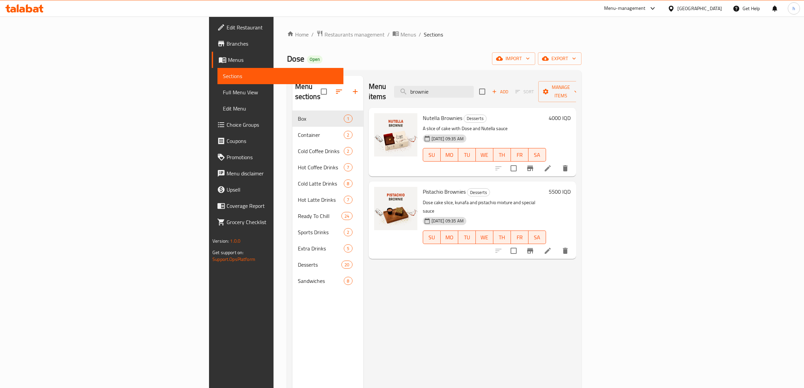 The image size is (804, 388). What do you see at coordinates (328, 135) in the screenshot?
I see `div: Container2` at bounding box center [328, 135].